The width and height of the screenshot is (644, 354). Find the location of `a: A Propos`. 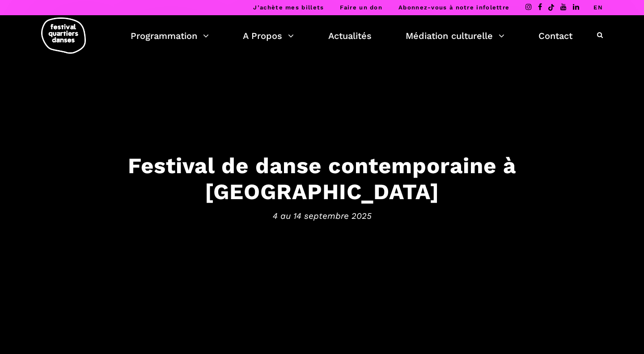

a: A Propos is located at coordinates (268, 36).